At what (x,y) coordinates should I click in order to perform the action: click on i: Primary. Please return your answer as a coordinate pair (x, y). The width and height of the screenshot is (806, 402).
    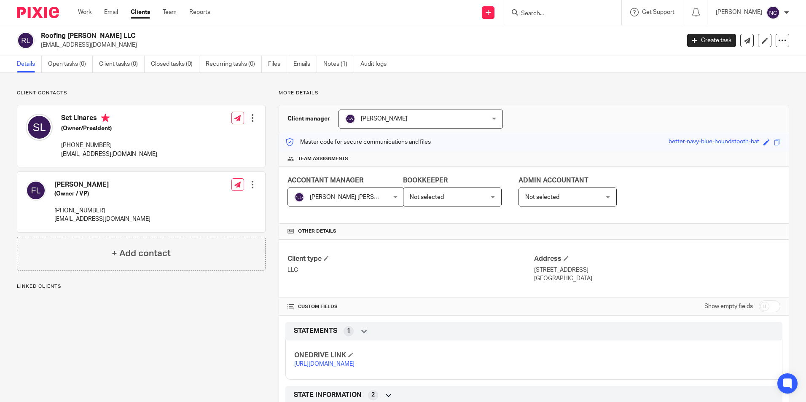
    Looking at the image, I should click on (105, 118).